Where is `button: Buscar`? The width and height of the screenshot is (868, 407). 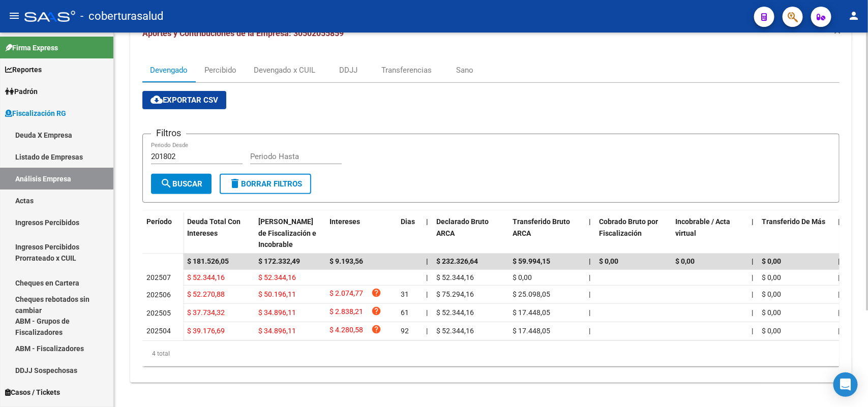
button: Buscar is located at coordinates (181, 184).